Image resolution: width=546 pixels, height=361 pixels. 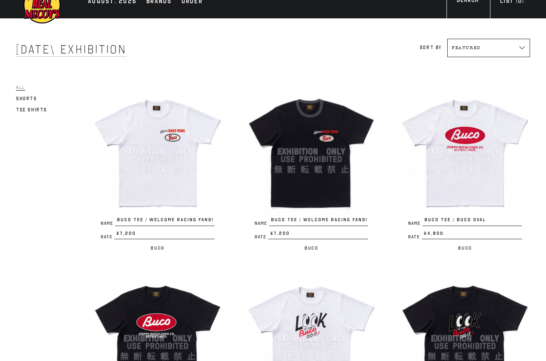 What do you see at coordinates (26, 99) in the screenshot?
I see `span: Shorts` at bounding box center [26, 99].